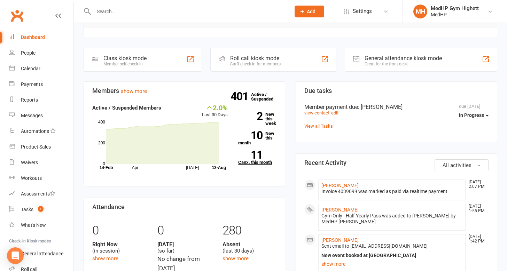  Describe the element at coordinates (35, 131) in the screenshot. I see `div: Automations` at that location.